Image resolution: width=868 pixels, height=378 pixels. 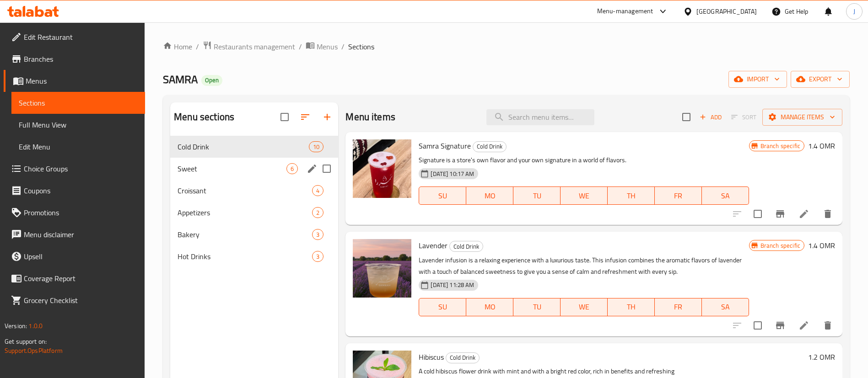 I want to click on a: Home, so click(x=177, y=47).